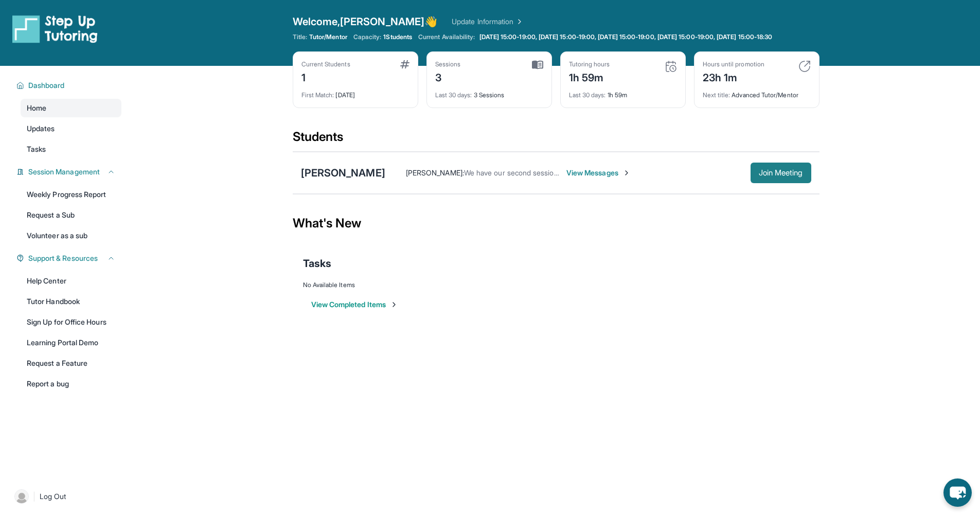 The width and height of the screenshot is (980, 515). What do you see at coordinates (734, 64) in the screenshot?
I see `div: Hours until promotion` at bounding box center [734, 64].